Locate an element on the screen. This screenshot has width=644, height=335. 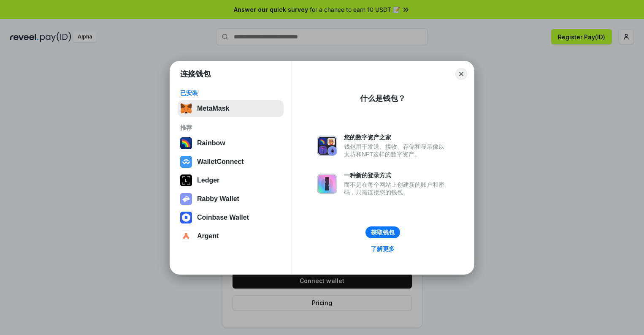
div: 什么是钱包？ is located at coordinates (383, 98).